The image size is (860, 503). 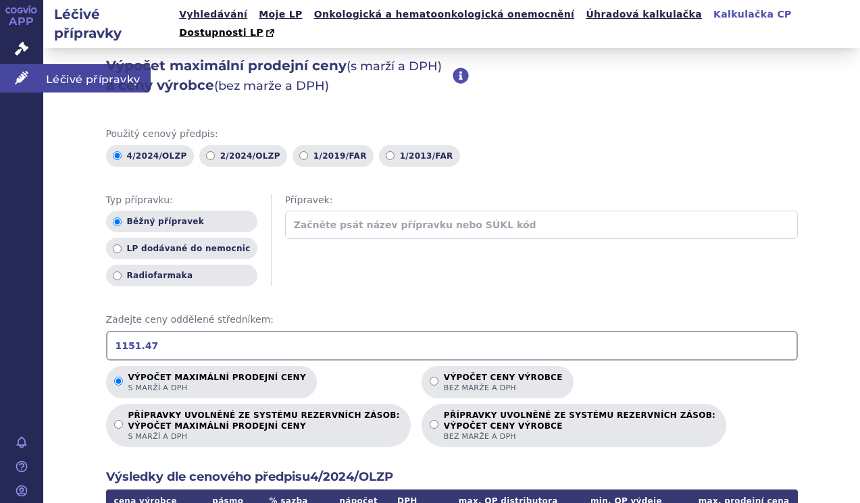 What do you see at coordinates (118, 381) in the screenshot?
I see `input: Výpočet maximální prodejní cenys marží a DPH` at bounding box center [118, 381].